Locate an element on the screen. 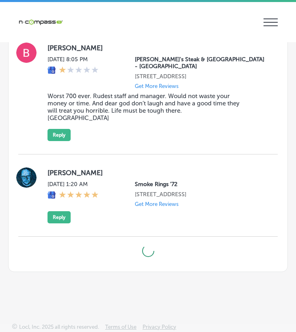  p: Smoke Rings '72 is located at coordinates (200, 184).